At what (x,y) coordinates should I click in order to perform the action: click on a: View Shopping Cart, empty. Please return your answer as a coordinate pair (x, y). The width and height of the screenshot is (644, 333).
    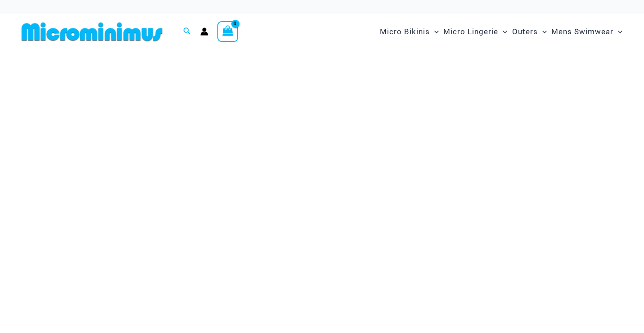
    Looking at the image, I should click on (228, 32).